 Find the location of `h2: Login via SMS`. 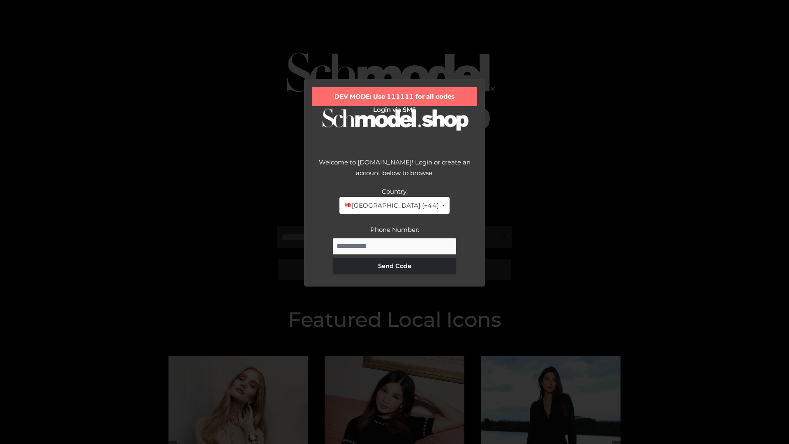

h2: Login via SMS is located at coordinates (395, 110).